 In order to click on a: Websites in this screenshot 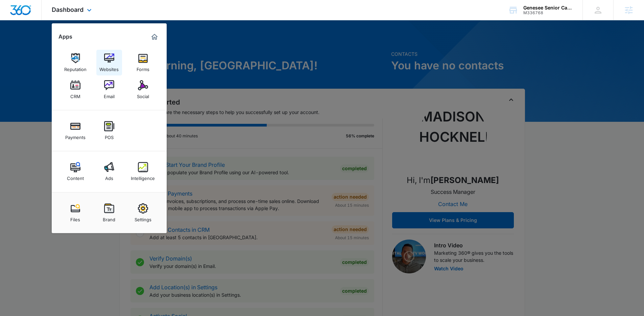, I will do `click(109, 62)`.